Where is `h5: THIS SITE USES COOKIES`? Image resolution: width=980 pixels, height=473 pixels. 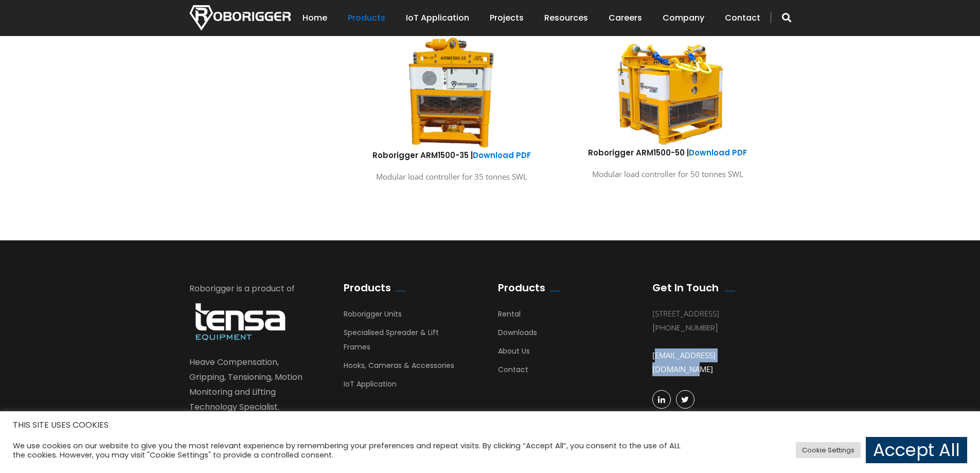 h5: THIS SITE USES COOKIES is located at coordinates (490, 425).